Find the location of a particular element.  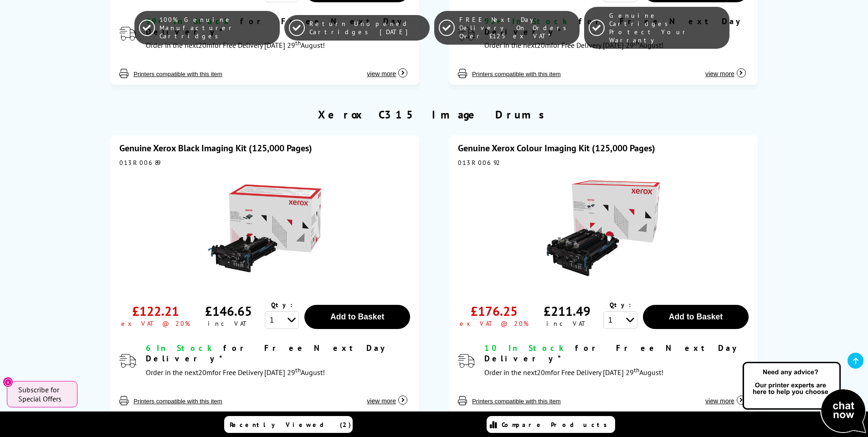

span: Compare Products is located at coordinates (557, 424).